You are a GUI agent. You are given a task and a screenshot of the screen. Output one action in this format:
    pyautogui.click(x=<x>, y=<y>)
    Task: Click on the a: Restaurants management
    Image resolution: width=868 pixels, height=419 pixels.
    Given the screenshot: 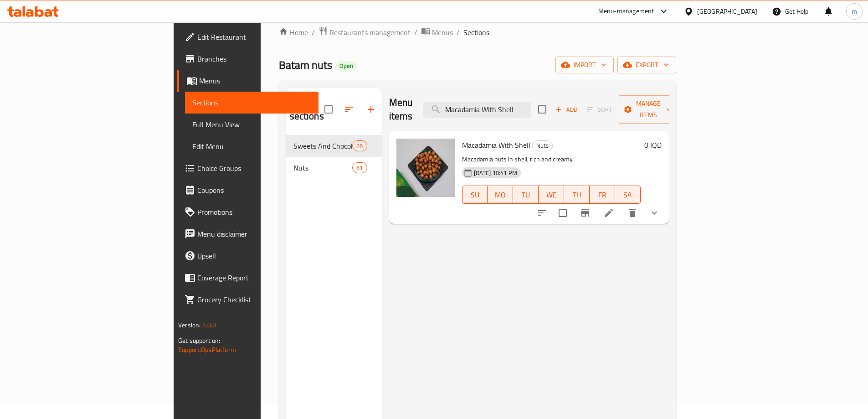 What is the action you would take?
    pyautogui.click(x=364, y=32)
    